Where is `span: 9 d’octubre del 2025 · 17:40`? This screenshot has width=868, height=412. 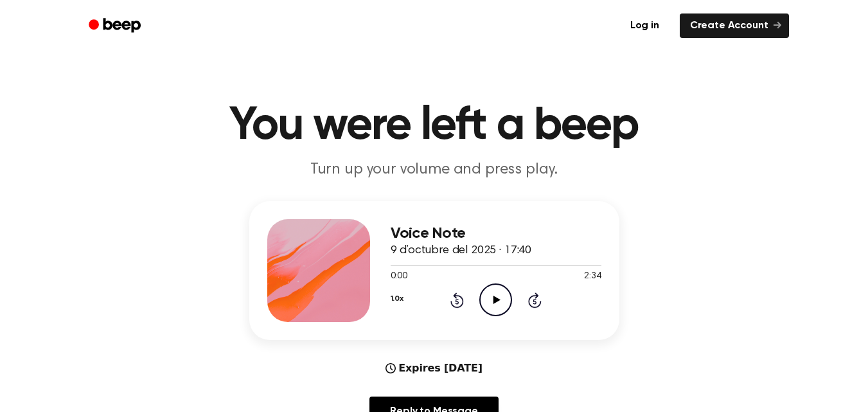
span: 9 d’octubre del 2025 · 17:40 is located at coordinates (461, 250).